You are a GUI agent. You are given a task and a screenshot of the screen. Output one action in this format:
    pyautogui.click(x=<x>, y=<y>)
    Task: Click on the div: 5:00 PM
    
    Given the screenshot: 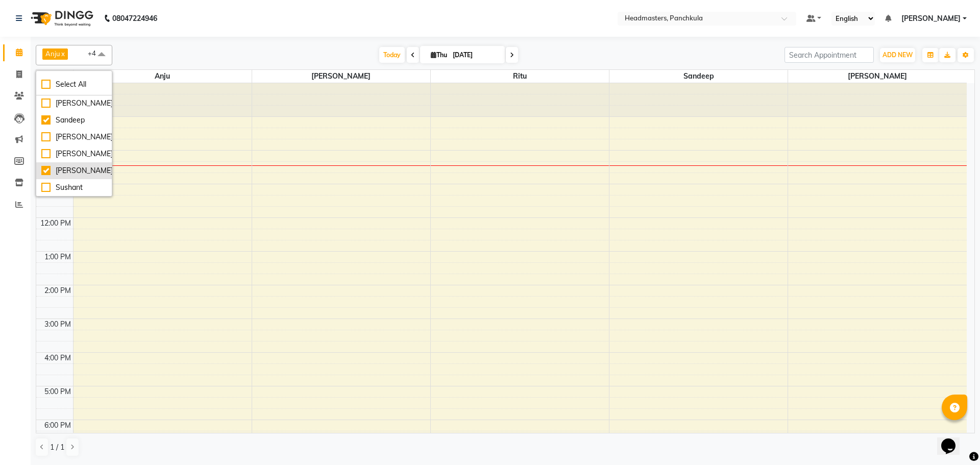 What is the action you would take?
    pyautogui.click(x=58, y=391)
    